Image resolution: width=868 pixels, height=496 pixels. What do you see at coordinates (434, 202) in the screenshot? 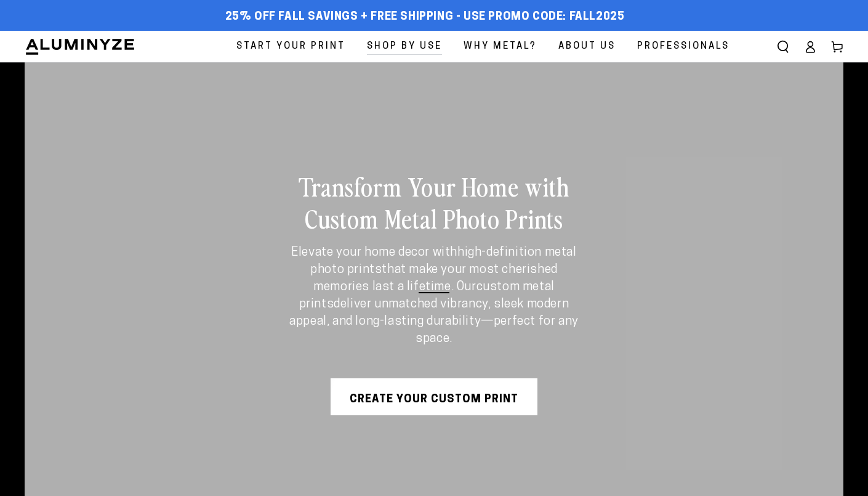
I see `h2: Transform Your Home with Custom Metal Photo Prints` at bounding box center [434, 202].